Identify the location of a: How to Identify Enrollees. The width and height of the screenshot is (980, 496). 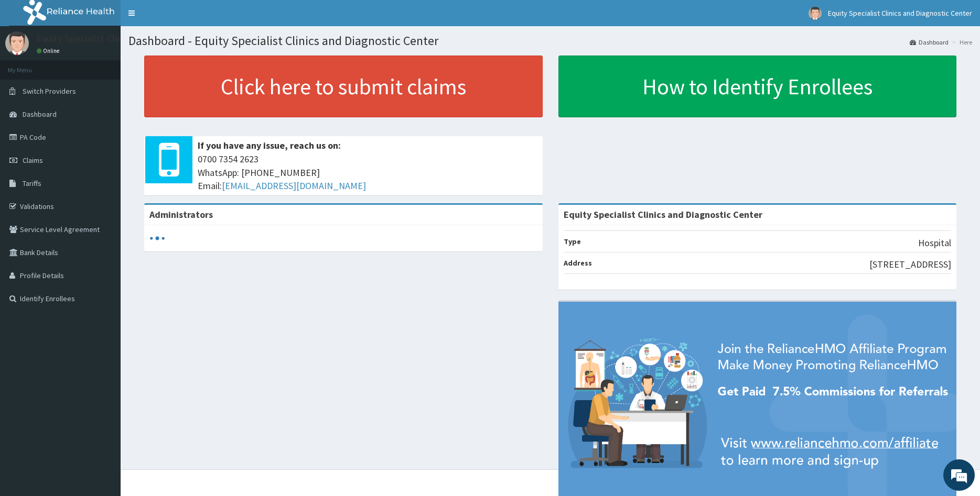
(758, 87).